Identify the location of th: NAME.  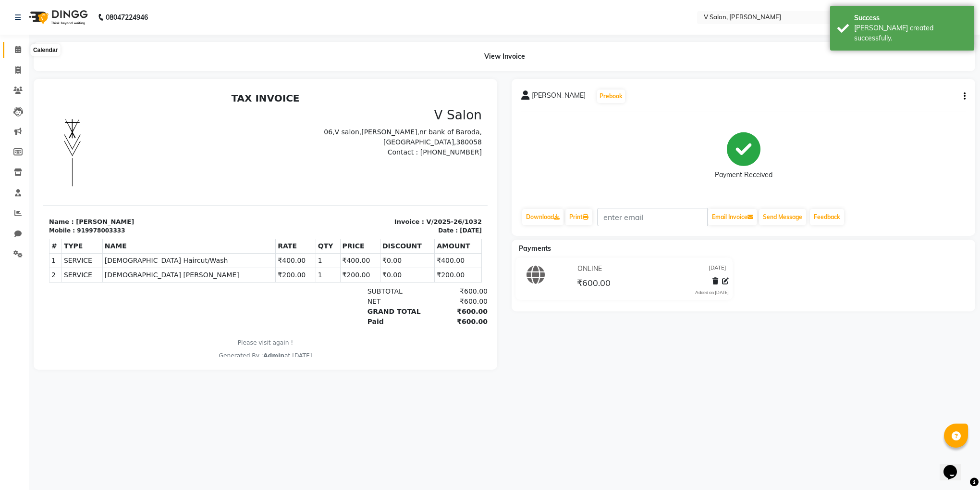
(145, 158).